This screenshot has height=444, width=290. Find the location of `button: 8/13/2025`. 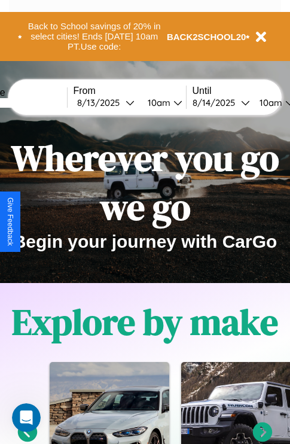

button: 8/13/2025 is located at coordinates (106, 102).